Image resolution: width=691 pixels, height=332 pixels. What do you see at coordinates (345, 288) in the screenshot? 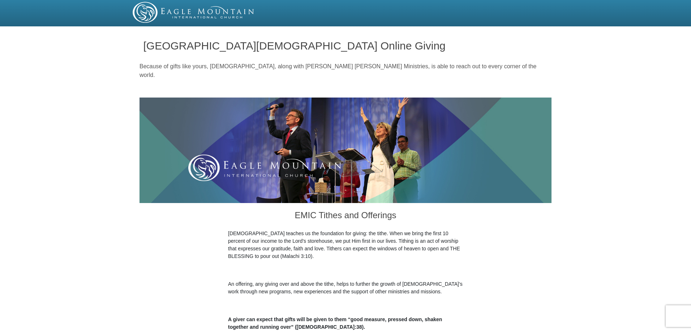
I see `p: An offering, any giving over and above the tithe, helps to further the growth of [DEMOGRAPHIC_DAT...` at bounding box center [345, 288].